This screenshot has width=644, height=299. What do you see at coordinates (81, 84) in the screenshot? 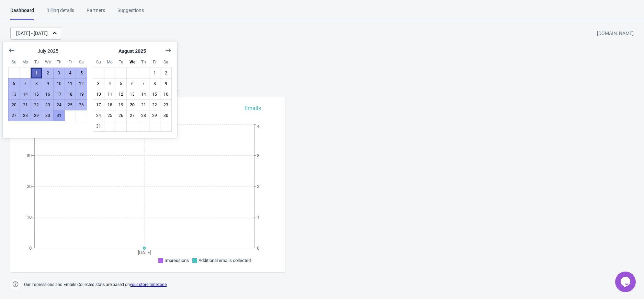
I see `button: July 12 2025` at bounding box center [81, 84].